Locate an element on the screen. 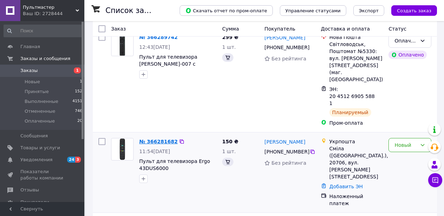  span: Управление статусами is located at coordinates (313, 11).